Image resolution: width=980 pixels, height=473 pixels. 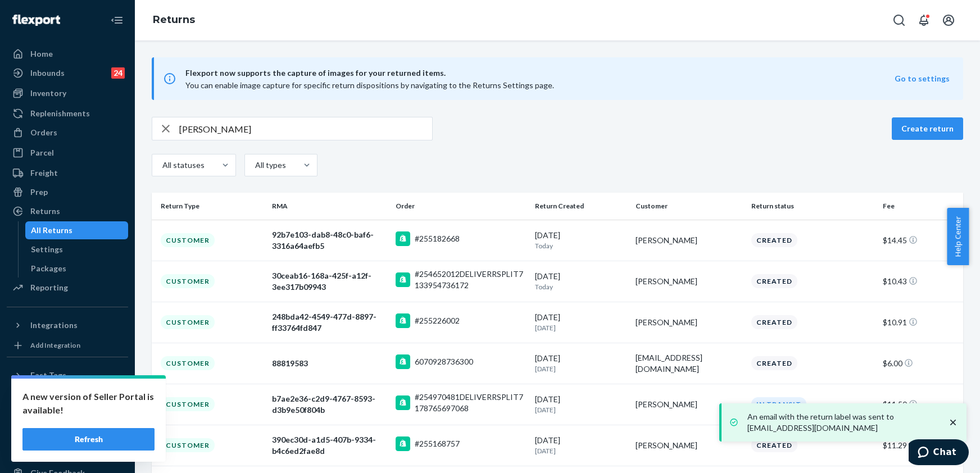 I want to click on div: 92b7e103-dab8-48c0-baf6-3316a64aefb5, so click(x=329, y=241).